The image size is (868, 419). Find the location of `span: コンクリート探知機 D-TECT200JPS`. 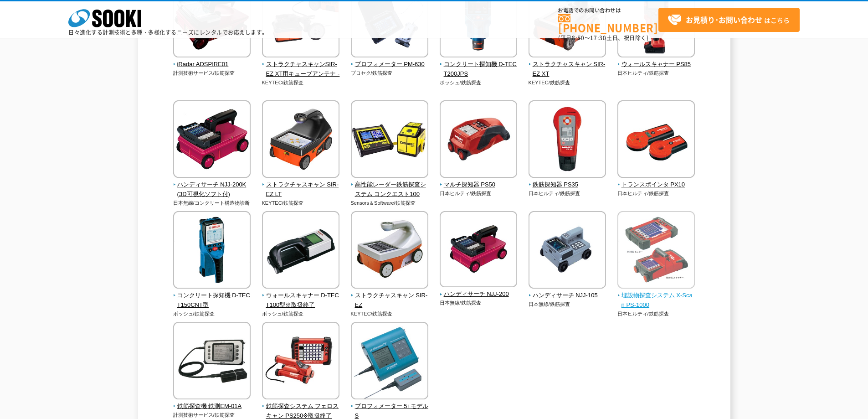

span: コンクリート探知機 D-TECT200JPS is located at coordinates (479, 69).